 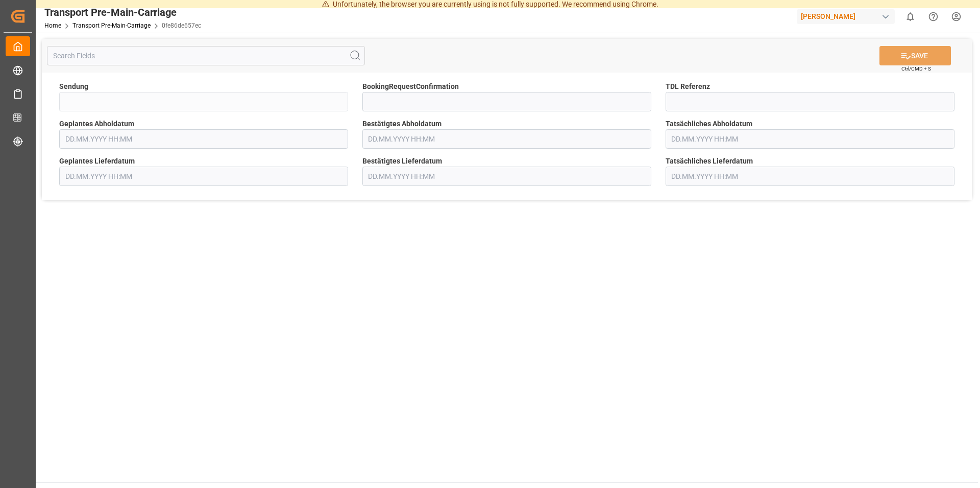 I want to click on span: Bestätigtes Abholdatum, so click(x=401, y=124).